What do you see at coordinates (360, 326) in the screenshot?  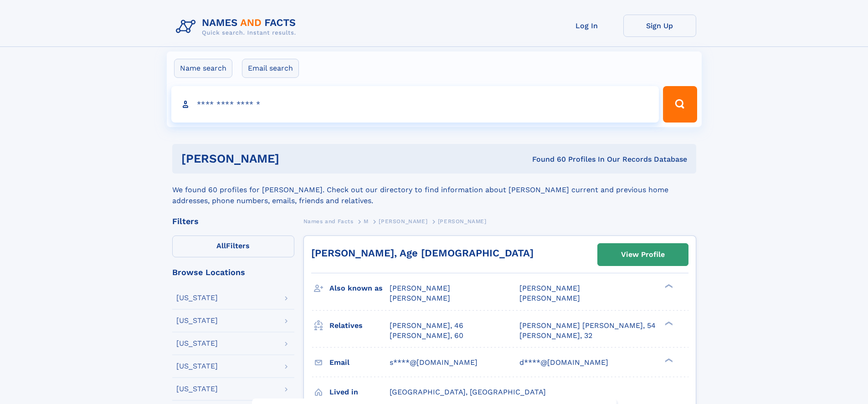 I see `h3: Relatives` at bounding box center [360, 326].